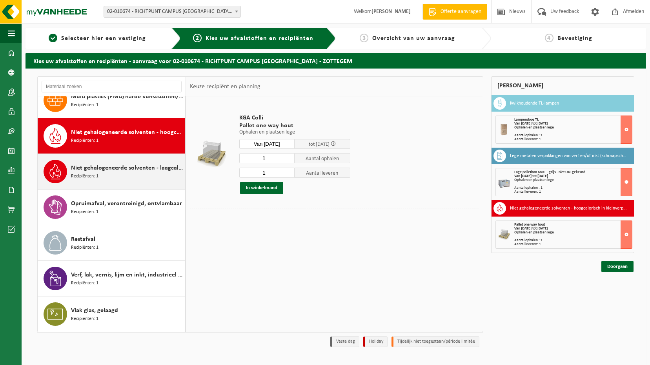 This screenshot has height=365, width=650. Describe the element at coordinates (111, 243) in the screenshot. I see `button: Restafval Recipiënten: 1` at that location.